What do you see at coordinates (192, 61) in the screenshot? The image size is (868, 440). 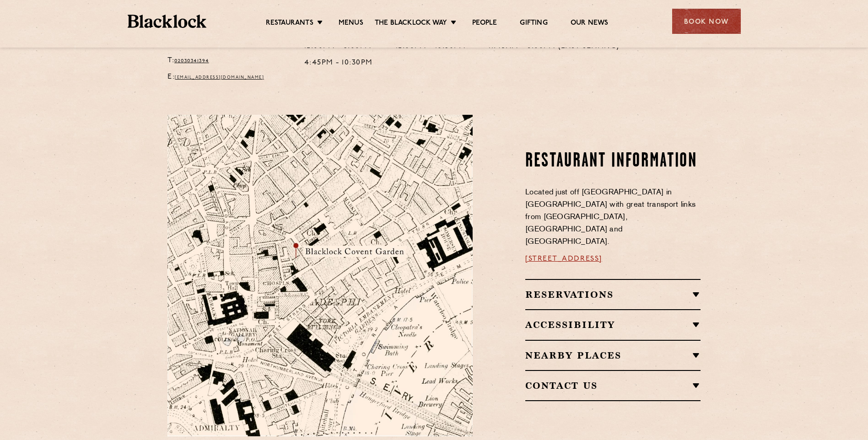 I see `a: 02030341394` at bounding box center [192, 61].